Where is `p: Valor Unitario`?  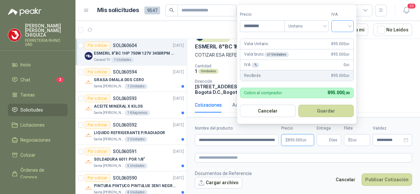 p: Valor Unitario is located at coordinates (256, 44).